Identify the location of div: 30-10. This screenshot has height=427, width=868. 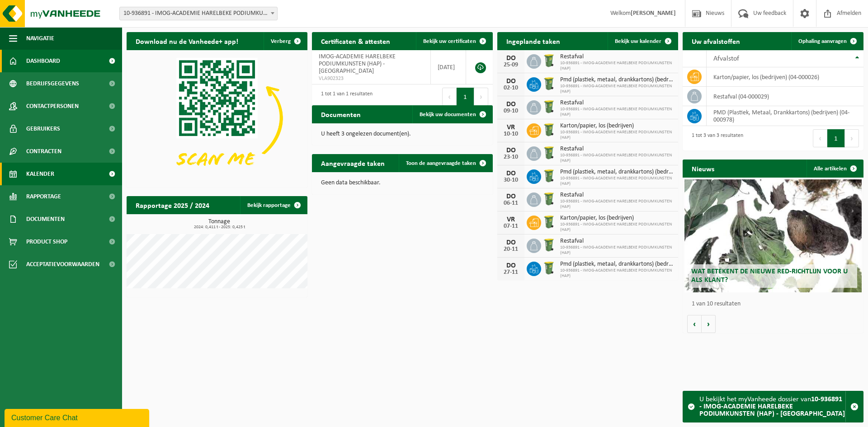
(511, 180).